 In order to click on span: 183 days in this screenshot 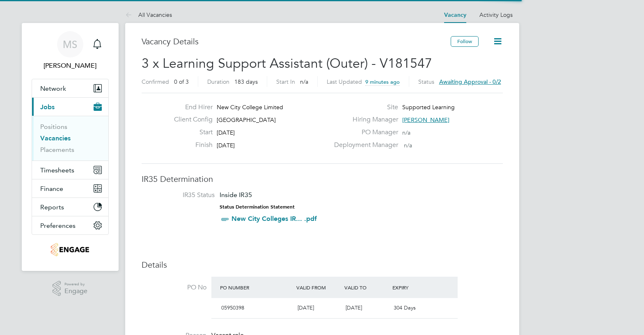, I will do `click(246, 82)`.